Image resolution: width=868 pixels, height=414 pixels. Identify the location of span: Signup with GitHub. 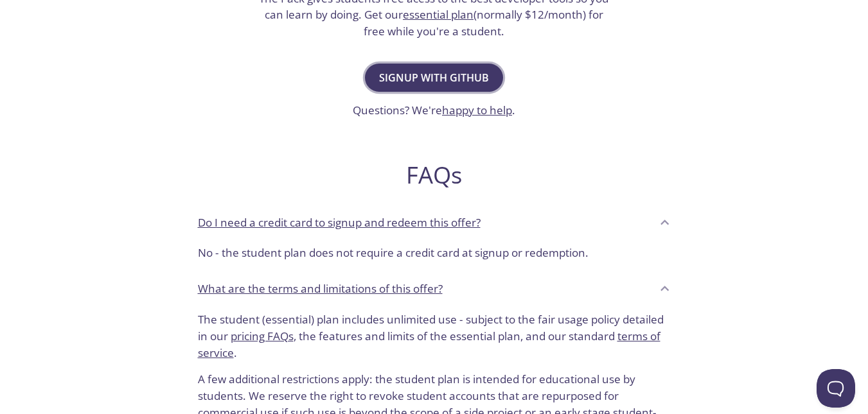
(434, 77).